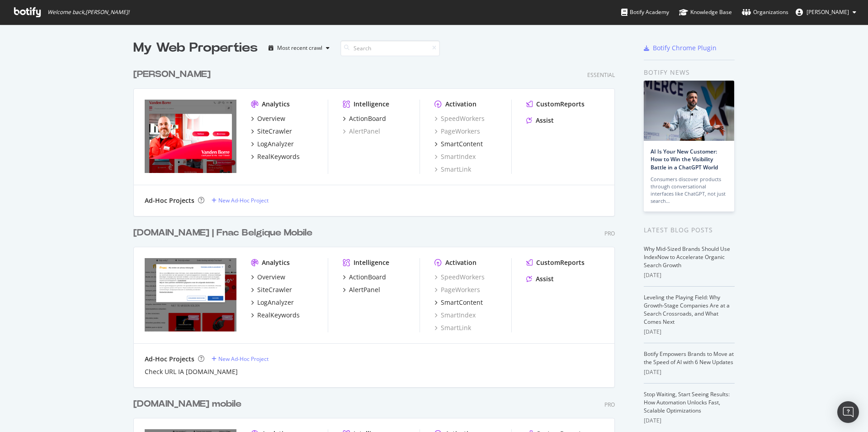  I want to click on div: Botify news, so click(689, 73).